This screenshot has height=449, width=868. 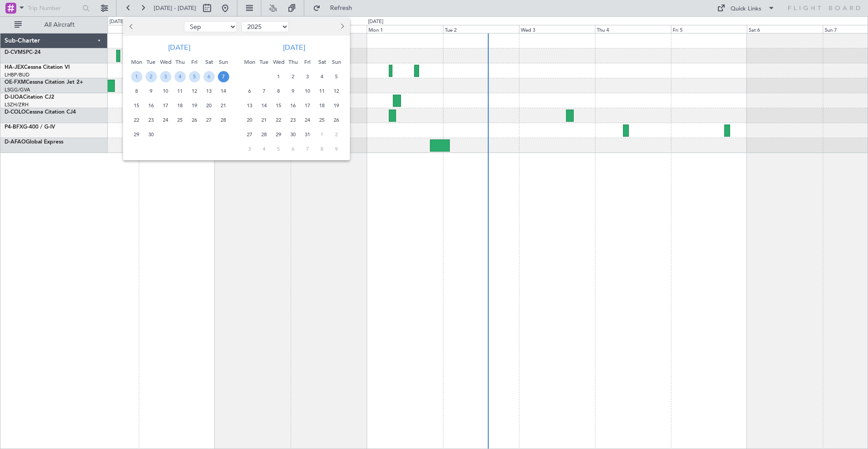 I want to click on div: Thu, so click(x=180, y=62).